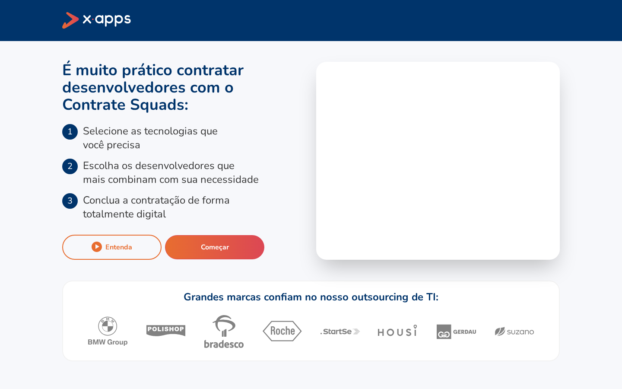  Describe the element at coordinates (150, 138) in the screenshot. I see `p: Selecione as tecnologias que você precisa` at that location.